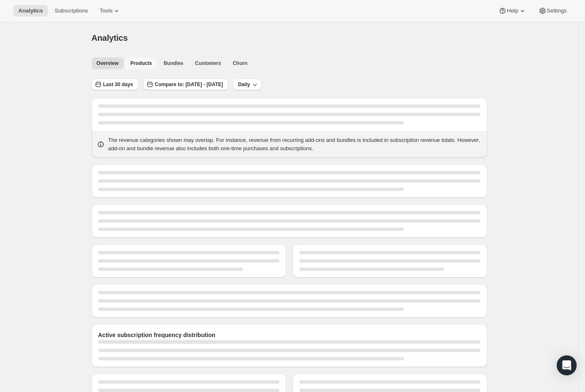  I want to click on span: Last 30 days, so click(118, 84).